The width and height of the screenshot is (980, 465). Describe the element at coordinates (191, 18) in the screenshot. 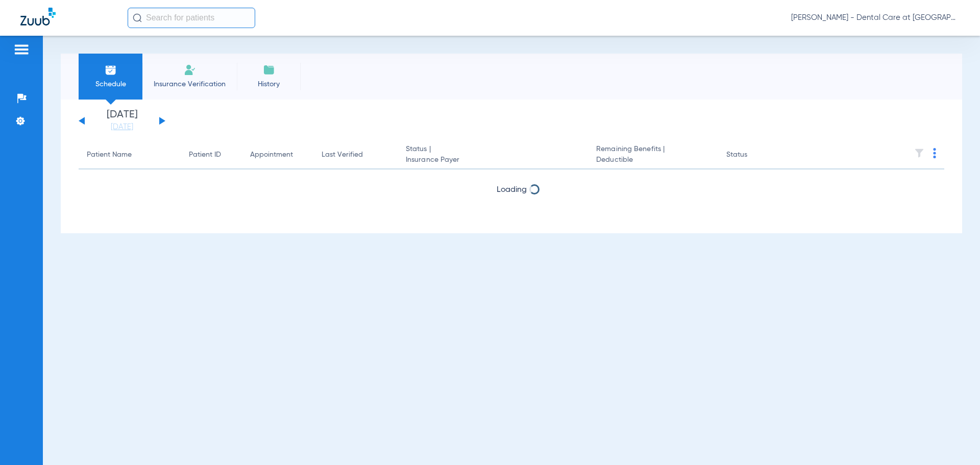

I see `input: Search for patients` at that location.